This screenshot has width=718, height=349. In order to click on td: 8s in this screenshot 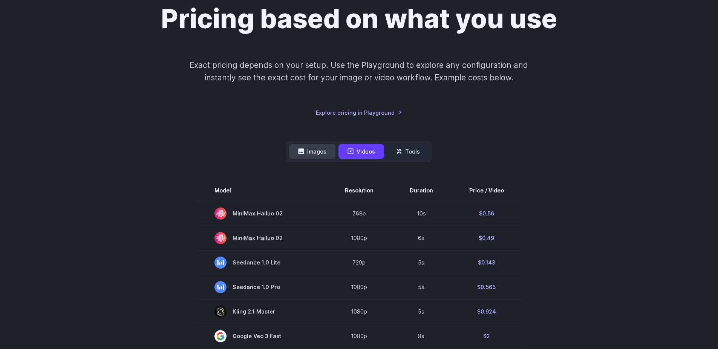, I will do `click(421, 335)`.